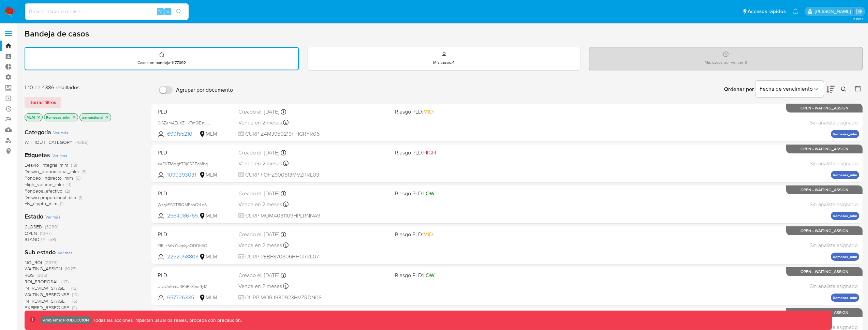  Describe the element at coordinates (179, 12) in the screenshot. I see `button: search-icon` at that location.